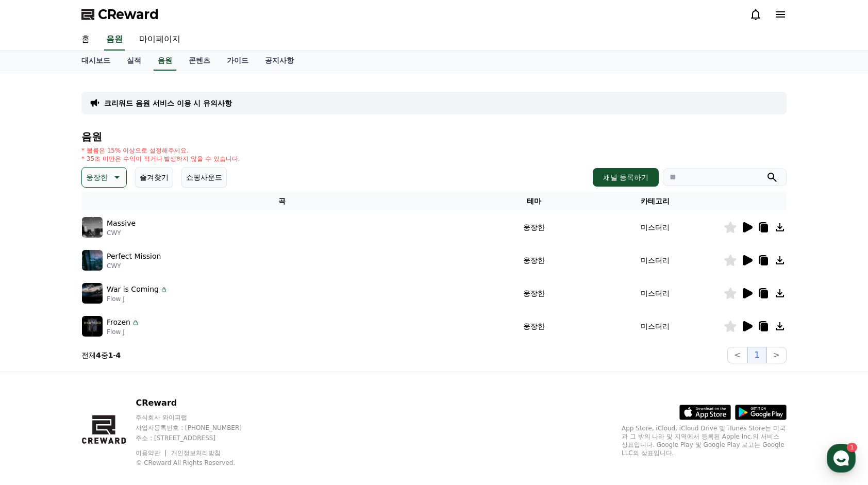  I want to click on a: 대시보드, so click(96, 61).